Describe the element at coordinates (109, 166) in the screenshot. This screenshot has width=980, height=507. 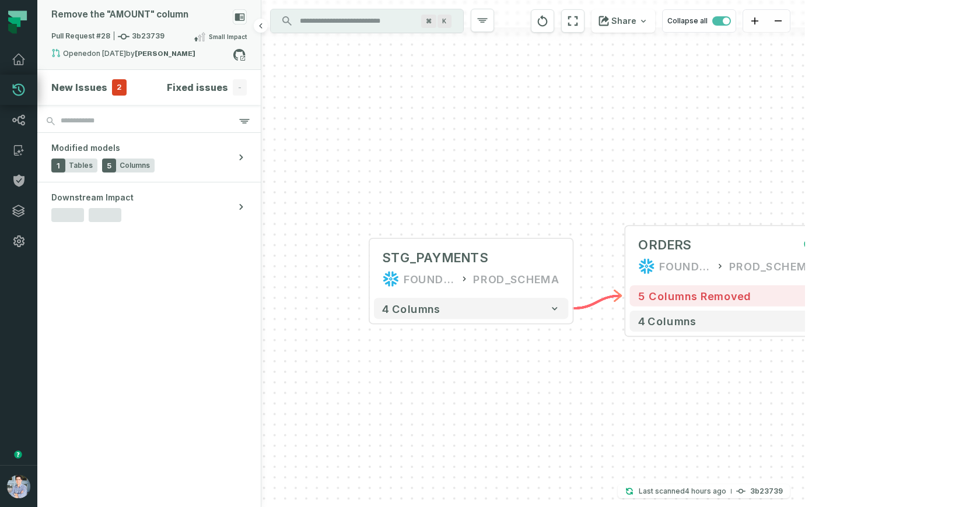
I see `span: 5` at that location.